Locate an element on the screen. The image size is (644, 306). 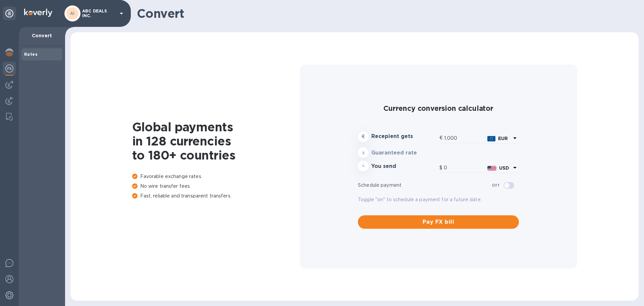
h3: Guaranteed rate is located at coordinates (404, 153).